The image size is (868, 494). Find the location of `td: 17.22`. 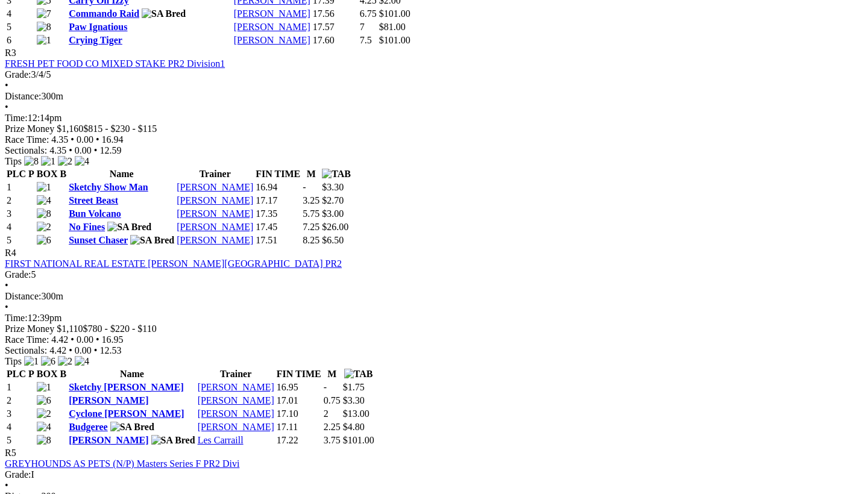

td: 17.22 is located at coordinates (299, 440).